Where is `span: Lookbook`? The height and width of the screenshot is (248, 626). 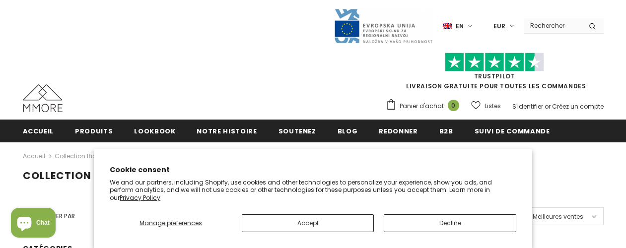 span: Lookbook is located at coordinates (154, 131).